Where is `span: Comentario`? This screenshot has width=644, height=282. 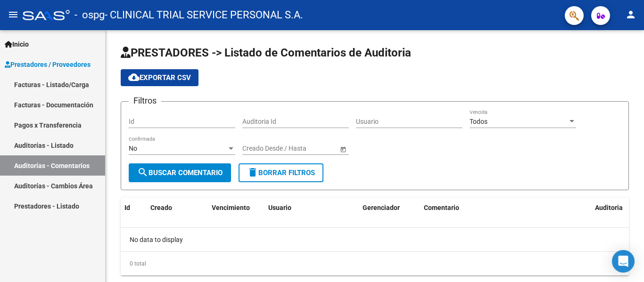 span: Comentario is located at coordinates (441, 208).